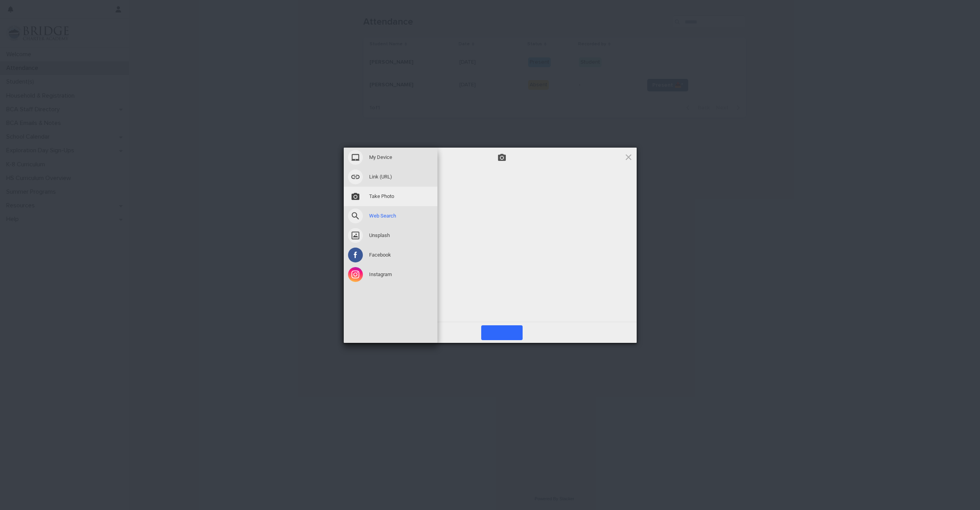 This screenshot has height=510, width=980. What do you see at coordinates (380, 177) in the screenshot?
I see `span: Link (URL)` at bounding box center [380, 177].